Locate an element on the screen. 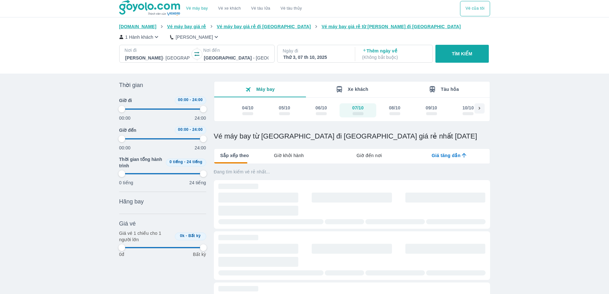  div: scrollable day and price is located at coordinates (352, 110).